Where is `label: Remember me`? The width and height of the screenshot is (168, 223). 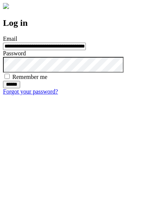 label: Remember me is located at coordinates (30, 77).